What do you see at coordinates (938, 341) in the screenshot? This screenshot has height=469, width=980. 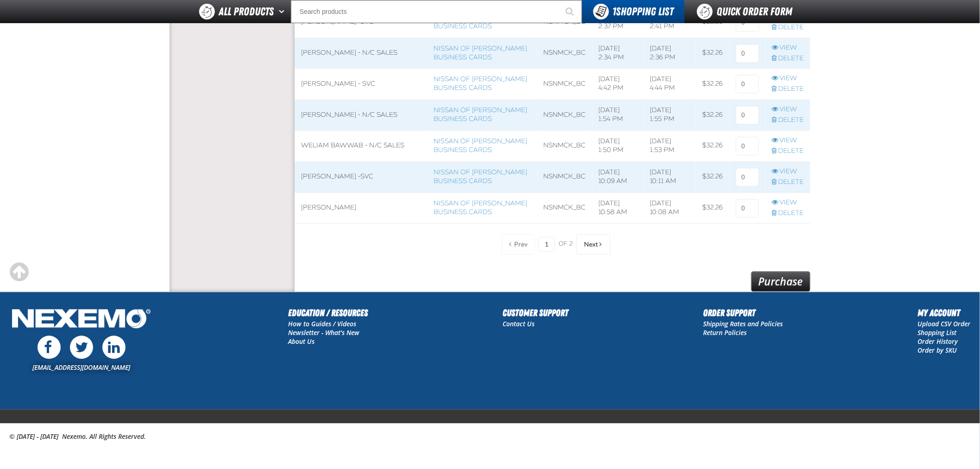 I see `a: Order History` at bounding box center [938, 341].